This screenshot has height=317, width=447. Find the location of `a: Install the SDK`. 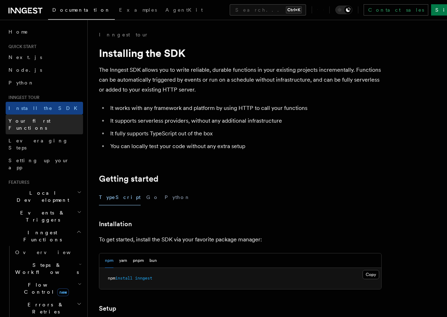

a: Install the SDK is located at coordinates (44, 108).